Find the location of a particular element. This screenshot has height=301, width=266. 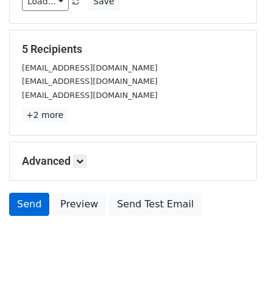

h5: Advanced is located at coordinates (133, 161).